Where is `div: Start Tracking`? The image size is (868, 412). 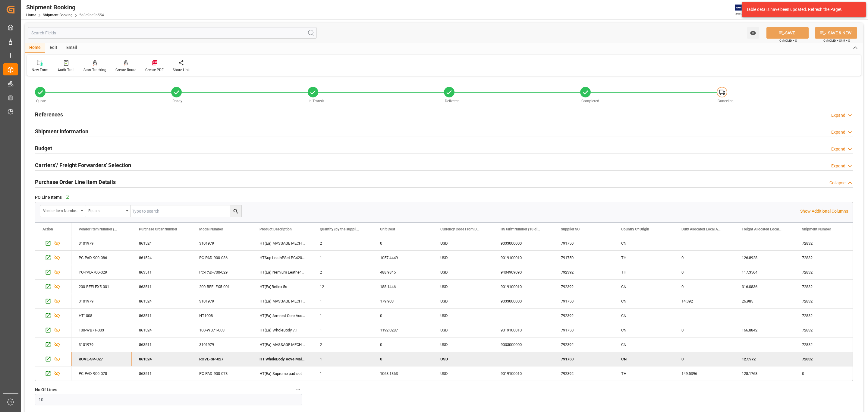 div: Start Tracking is located at coordinates (95, 70).